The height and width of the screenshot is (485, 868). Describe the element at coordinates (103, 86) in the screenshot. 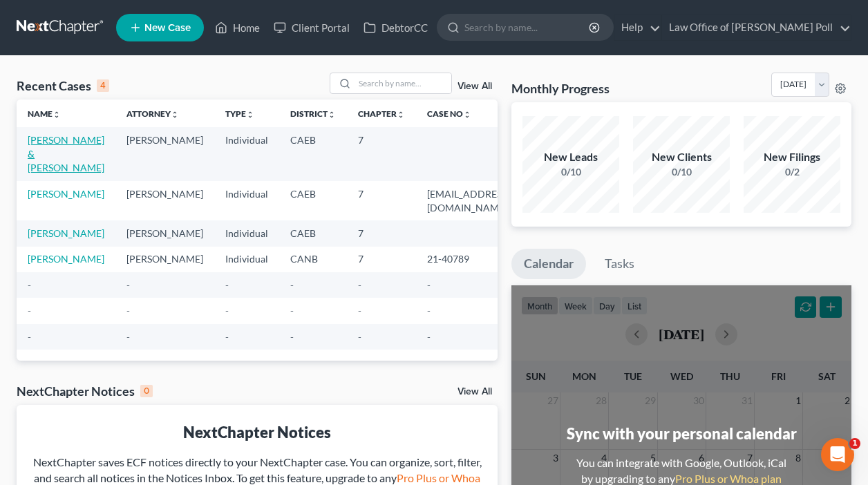

I see `div: 4` at that location.